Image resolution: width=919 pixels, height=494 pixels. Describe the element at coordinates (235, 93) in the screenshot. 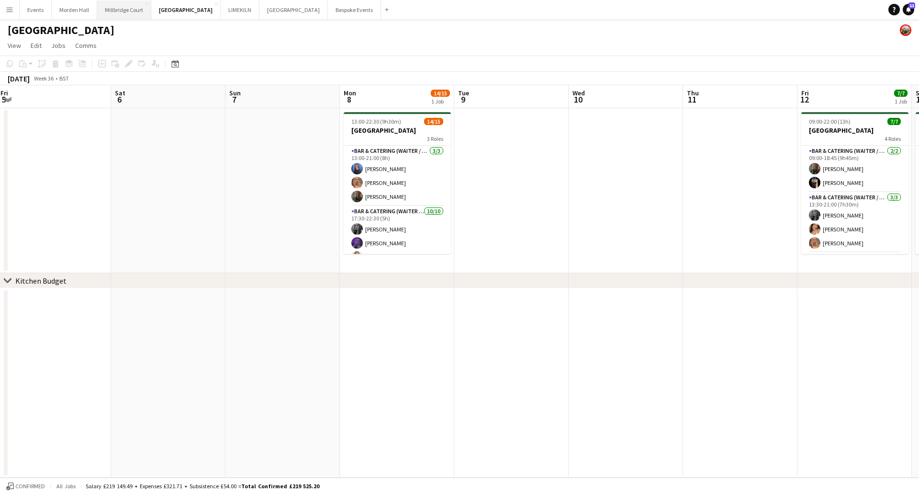

I see `span: Sun` at that location.